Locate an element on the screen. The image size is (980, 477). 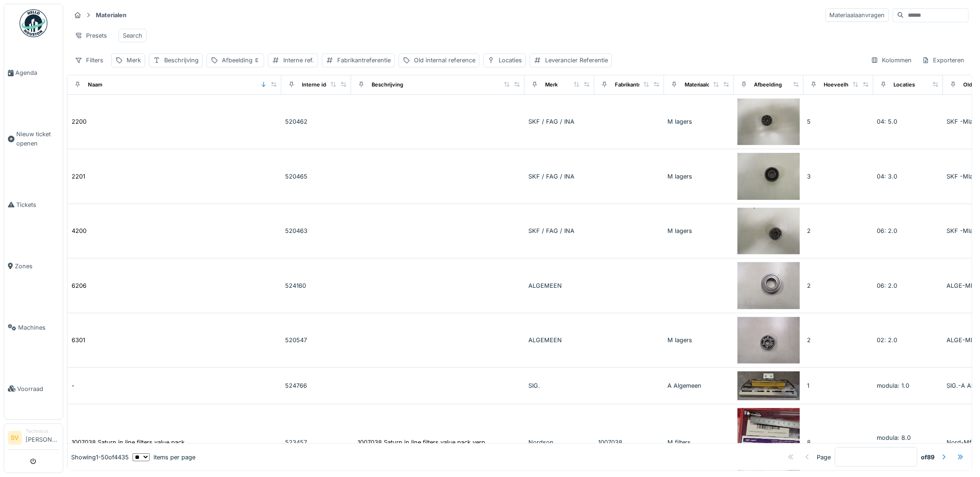
div: Exporteren is located at coordinates (943, 60).